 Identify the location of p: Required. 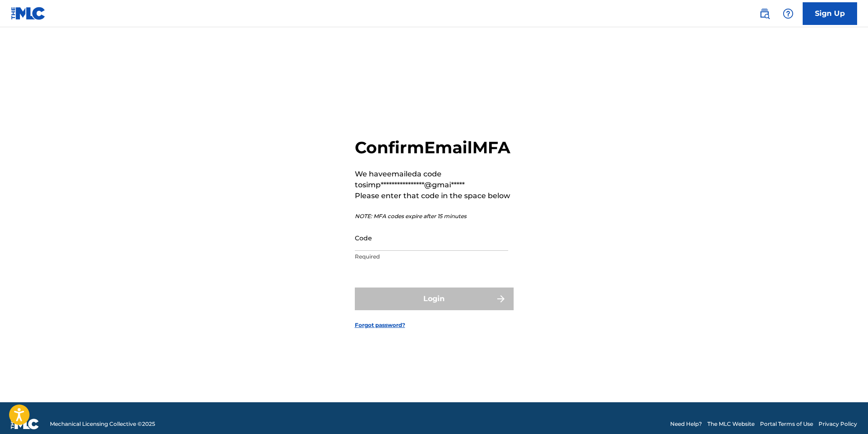
(431, 257).